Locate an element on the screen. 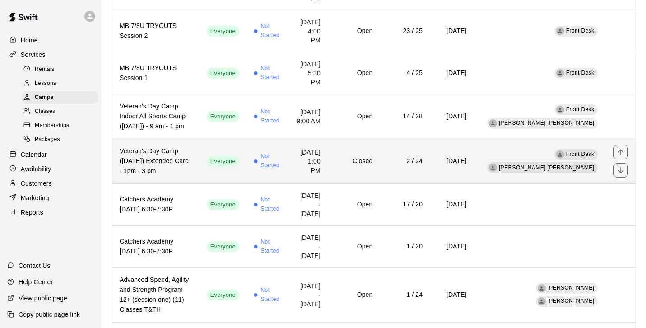 The height and width of the screenshot is (328, 646). a: Customers is located at coordinates (51, 183).